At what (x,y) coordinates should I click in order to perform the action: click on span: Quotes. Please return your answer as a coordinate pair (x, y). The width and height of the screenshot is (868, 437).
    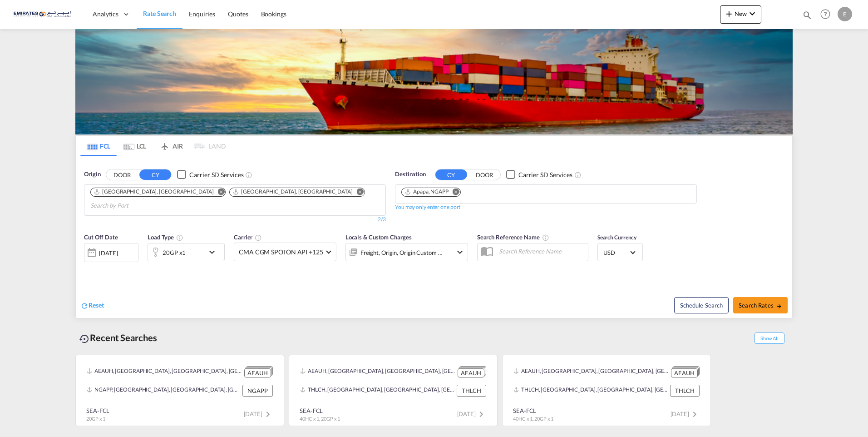
    Looking at the image, I should click on (238, 14).